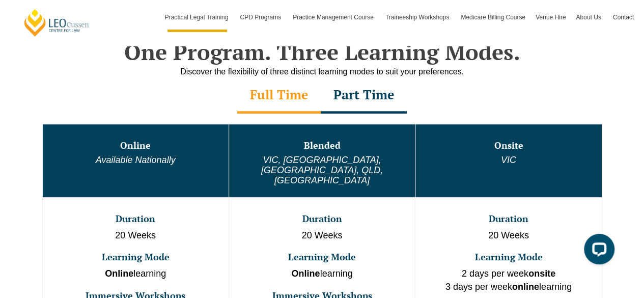 The width and height of the screenshot is (644, 298). I want to click on a: CPD Programs, so click(261, 17).